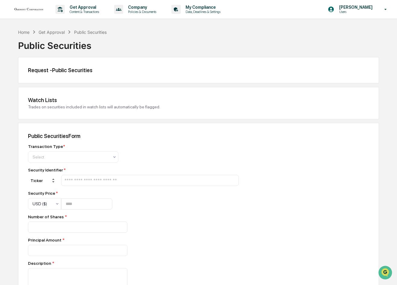 This screenshot has height=285, width=397. I want to click on span: Data Lookup, so click(25, 90).